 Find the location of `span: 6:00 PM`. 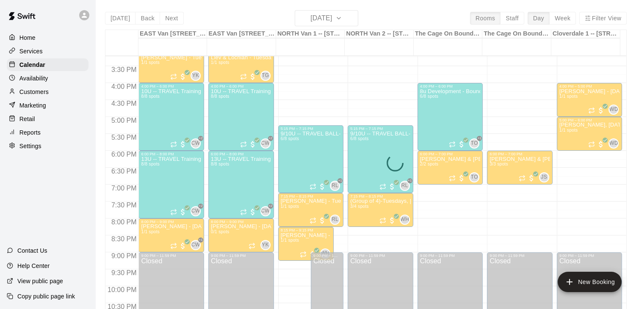

span: 6:00 PM is located at coordinates (124, 154).